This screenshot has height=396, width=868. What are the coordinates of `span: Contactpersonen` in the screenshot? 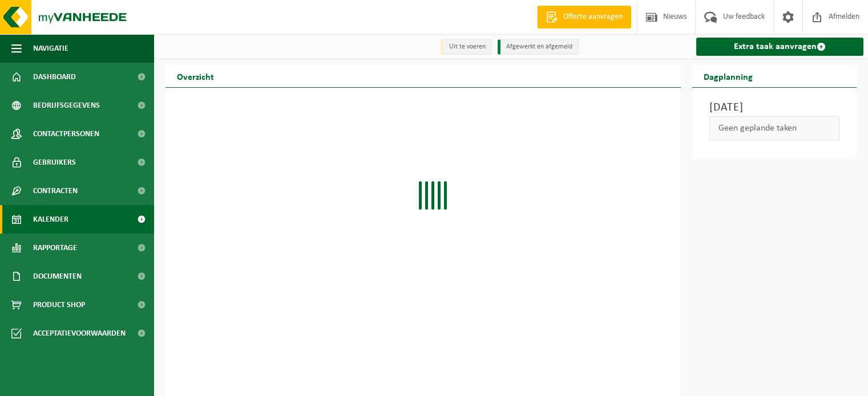 It's located at (66, 134).